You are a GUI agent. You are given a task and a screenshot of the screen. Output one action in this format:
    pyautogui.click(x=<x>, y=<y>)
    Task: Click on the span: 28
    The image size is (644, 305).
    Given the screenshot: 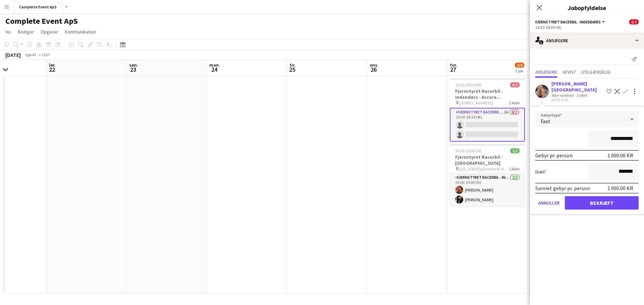 What is the action you would take?
    pyautogui.click(x=533, y=69)
    